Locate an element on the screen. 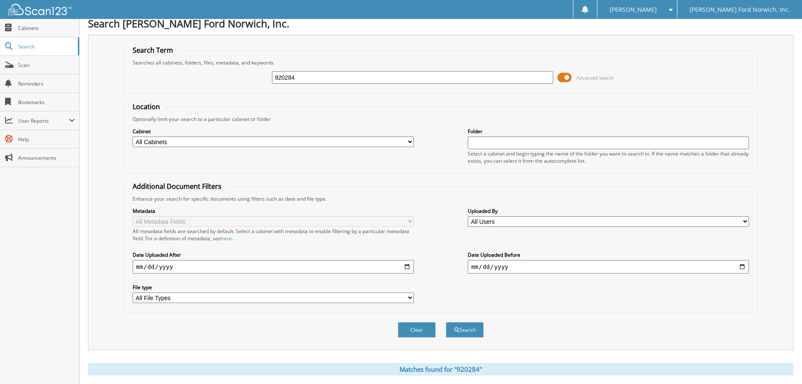 The image size is (802, 384). div: Enhance your search for specific documents using filters such as date and file type. is located at coordinates (441, 198).